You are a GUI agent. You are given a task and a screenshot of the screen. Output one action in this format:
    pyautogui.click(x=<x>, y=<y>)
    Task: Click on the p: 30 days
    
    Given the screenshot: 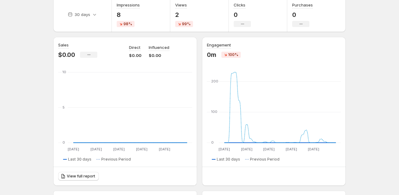 What is the action you would take?
    pyautogui.click(x=82, y=14)
    